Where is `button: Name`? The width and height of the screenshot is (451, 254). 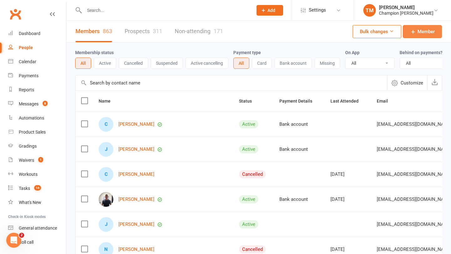 button: Name is located at coordinates (108, 101).